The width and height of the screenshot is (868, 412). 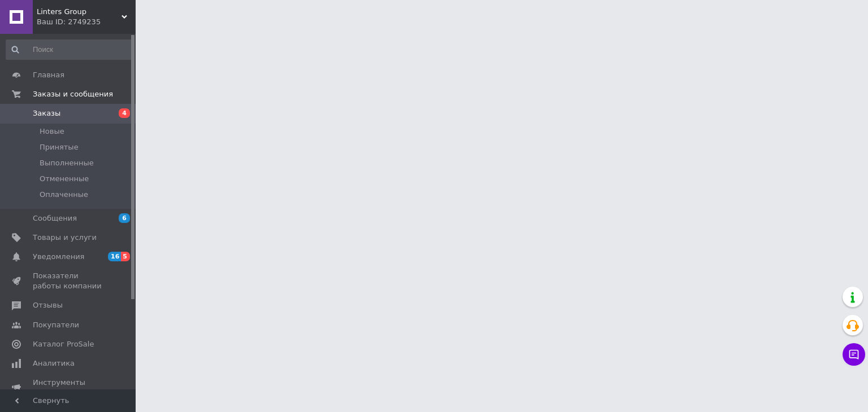 What do you see at coordinates (48, 75) in the screenshot?
I see `span: Главная` at bounding box center [48, 75].